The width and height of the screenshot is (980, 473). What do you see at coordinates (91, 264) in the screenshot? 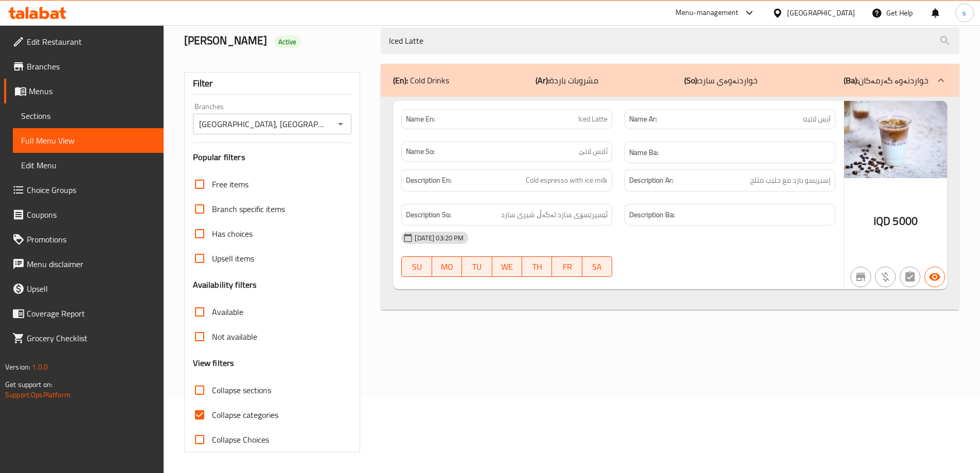
I see `span: Menu disclaimer` at bounding box center [91, 264].